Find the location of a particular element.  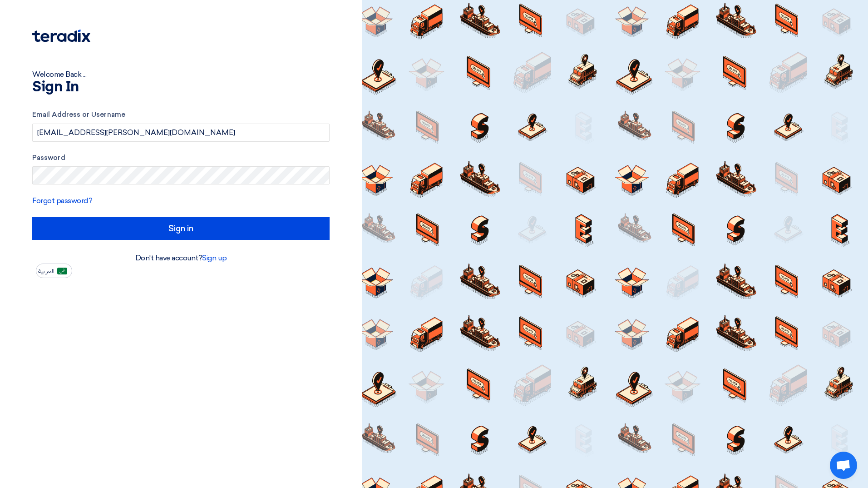

label: Password is located at coordinates (180, 158).